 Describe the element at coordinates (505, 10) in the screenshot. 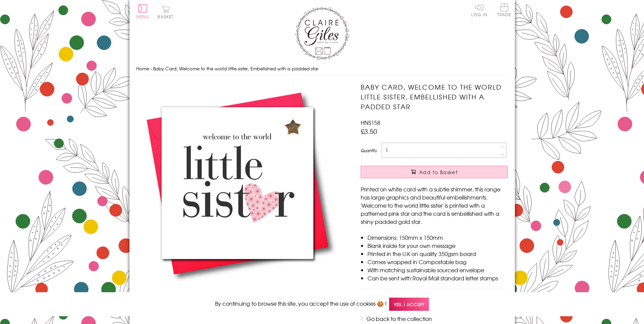

I see `span: Trade` at that location.